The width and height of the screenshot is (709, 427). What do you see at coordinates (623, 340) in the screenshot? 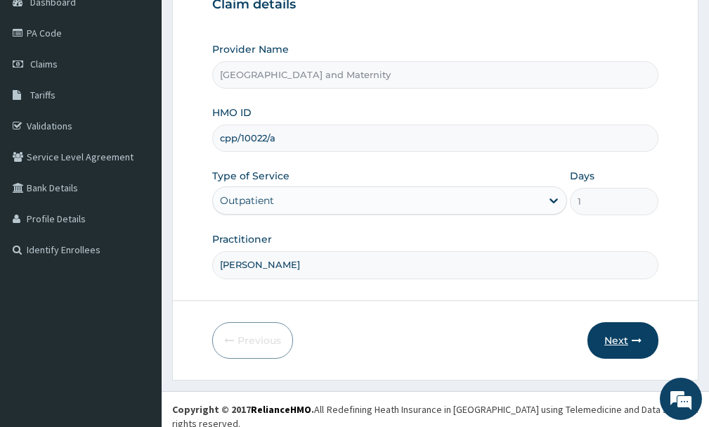
I see `button: Next` at bounding box center [623, 340].